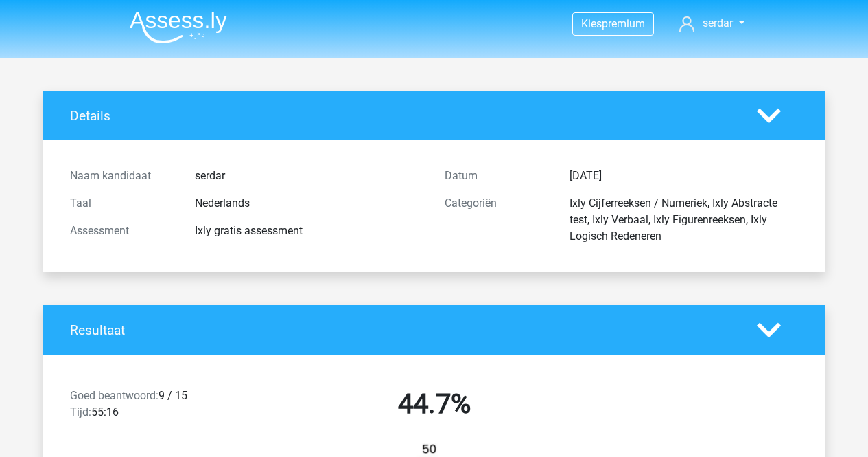 The height and width of the screenshot is (457, 868). I want to click on div: Datum, so click(497, 176).